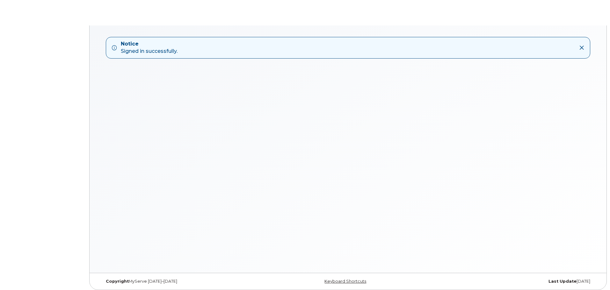 The image size is (610, 290). Describe the element at coordinates (563, 282) in the screenshot. I see `strong: Last Update` at that location.